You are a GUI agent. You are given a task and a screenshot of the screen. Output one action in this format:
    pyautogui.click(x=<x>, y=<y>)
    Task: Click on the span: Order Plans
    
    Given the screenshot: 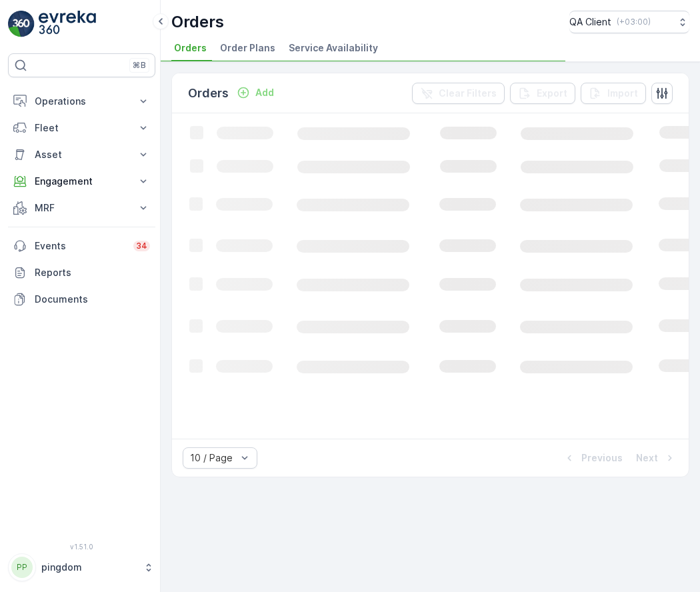 What is the action you would take?
    pyautogui.click(x=247, y=48)
    